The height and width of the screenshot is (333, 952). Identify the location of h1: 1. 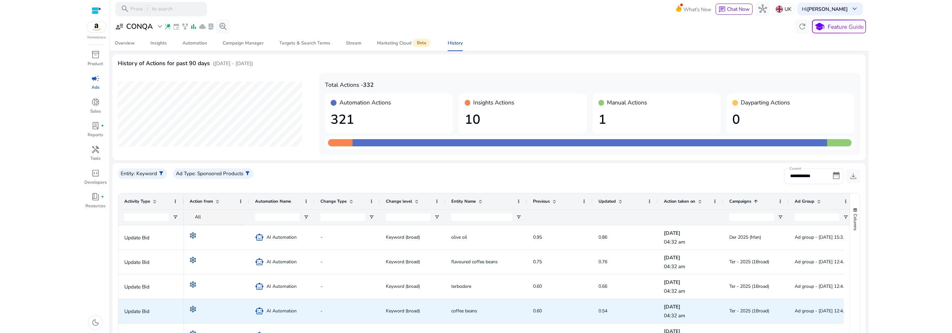
(657, 120).